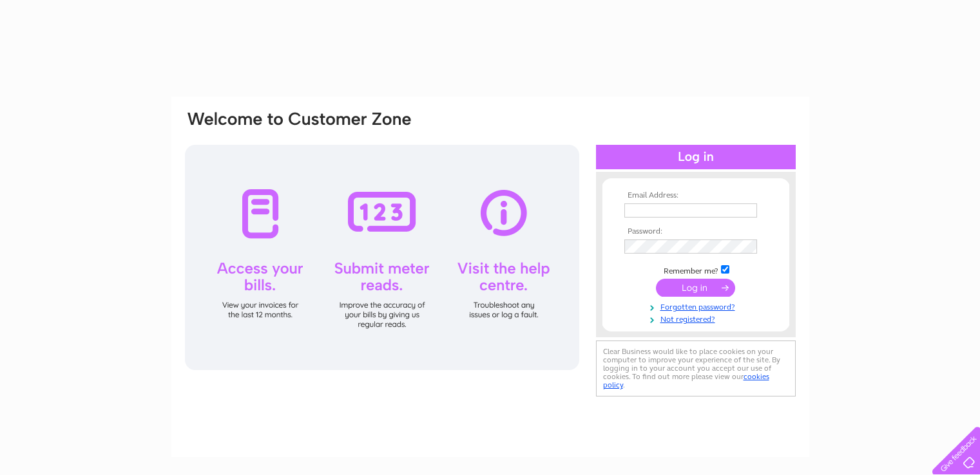  I want to click on input: Submit, so click(696, 288).